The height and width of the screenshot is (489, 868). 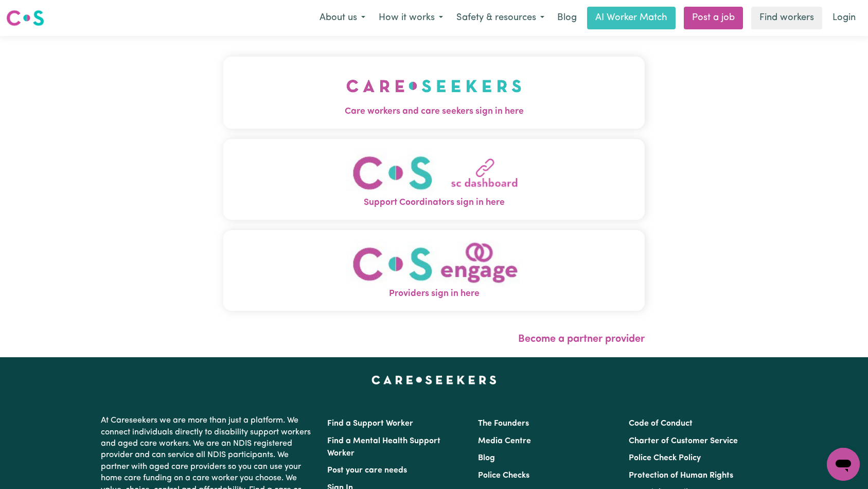 What do you see at coordinates (435, 294) in the screenshot?
I see `span: Providers sign in here` at bounding box center [435, 294].